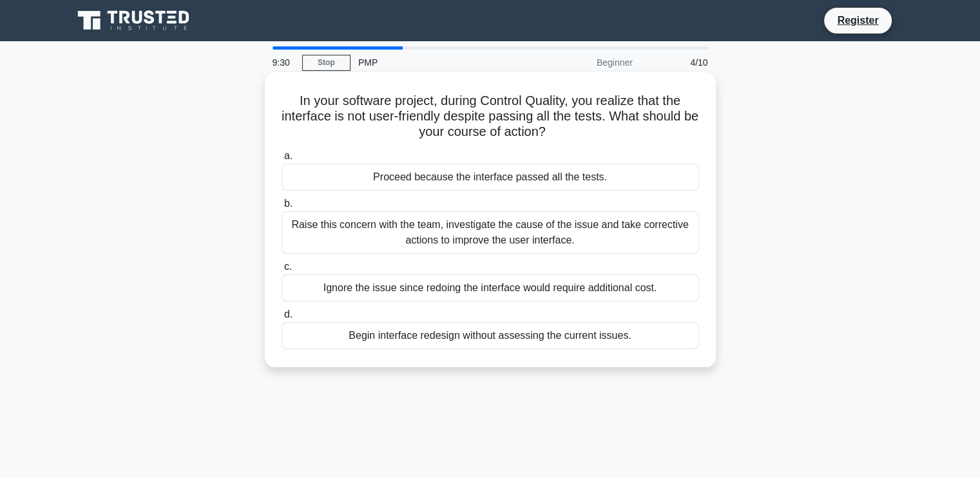 The width and height of the screenshot is (980, 478). What do you see at coordinates (490, 177) in the screenshot?
I see `div: Proceed because the interface passed all the tests.` at bounding box center [490, 177].